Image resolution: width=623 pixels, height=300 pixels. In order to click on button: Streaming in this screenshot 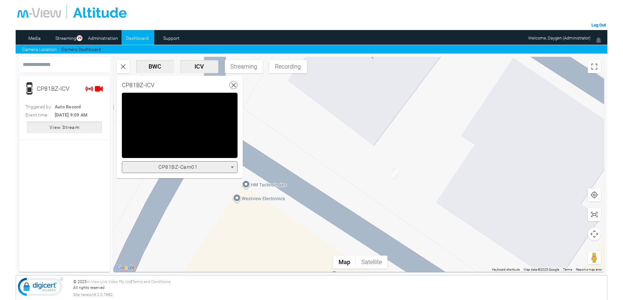, I will do `click(244, 67)`.